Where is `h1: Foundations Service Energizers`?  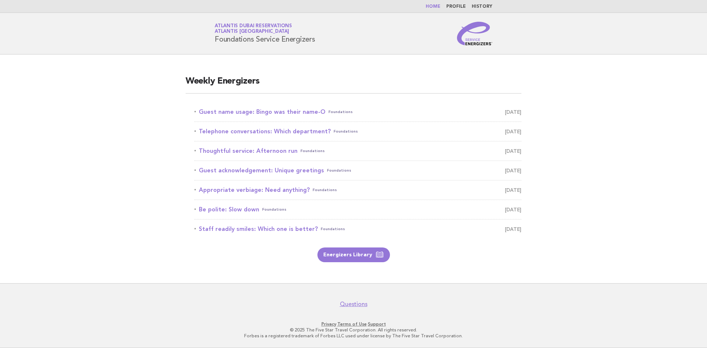 h1: Foundations Service Energizers is located at coordinates (265, 33).